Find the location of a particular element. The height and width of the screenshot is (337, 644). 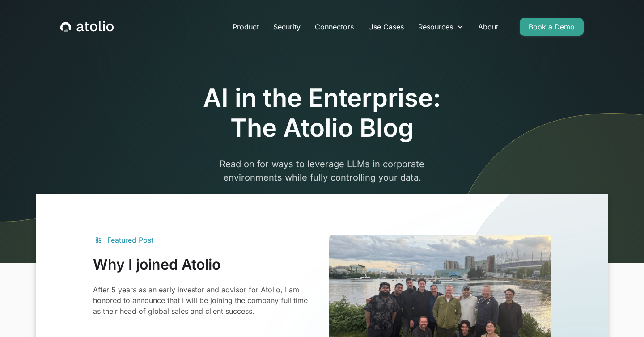

a: home is located at coordinates (87, 27).